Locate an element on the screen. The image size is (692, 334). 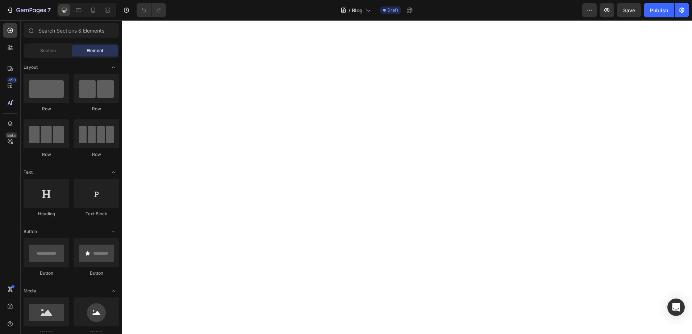
div: Publish is located at coordinates (659, 10).